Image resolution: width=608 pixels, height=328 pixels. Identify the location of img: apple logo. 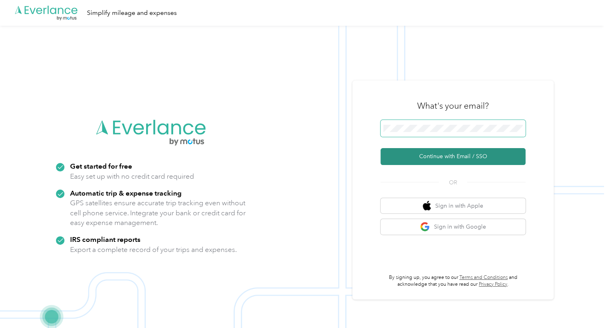
(427, 206).